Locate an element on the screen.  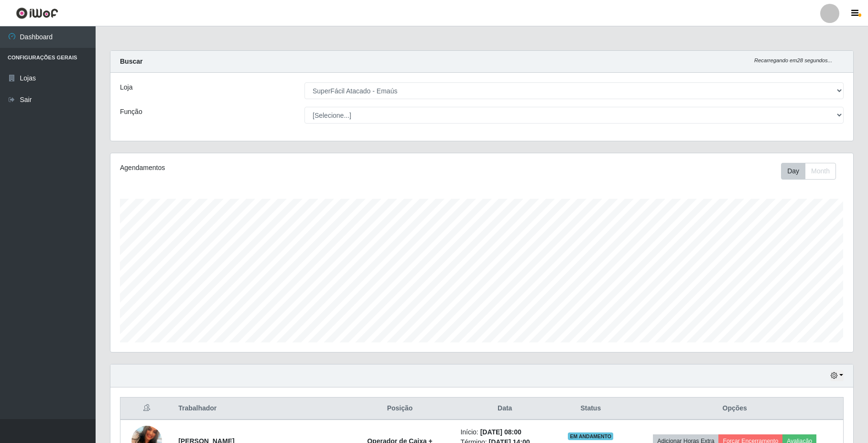
label: Loja is located at coordinates (126, 87).